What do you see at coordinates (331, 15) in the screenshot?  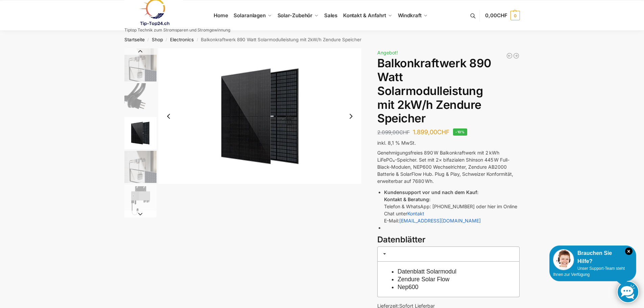 I see `span: Sales` at bounding box center [331, 15].